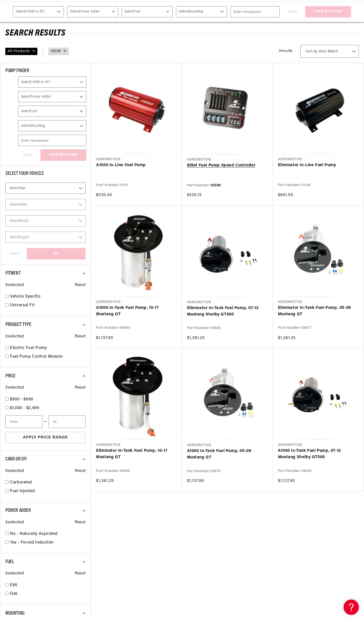  I want to click on span: Sort by, so click(312, 52).